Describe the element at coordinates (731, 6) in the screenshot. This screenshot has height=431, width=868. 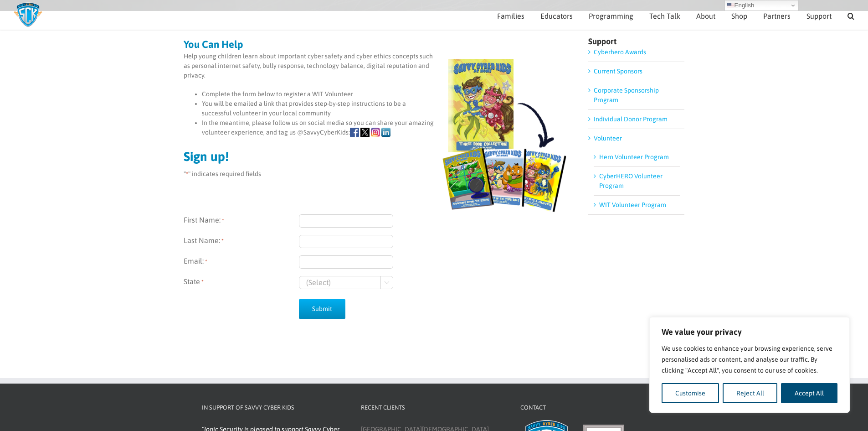
I see `img: en` at that location.